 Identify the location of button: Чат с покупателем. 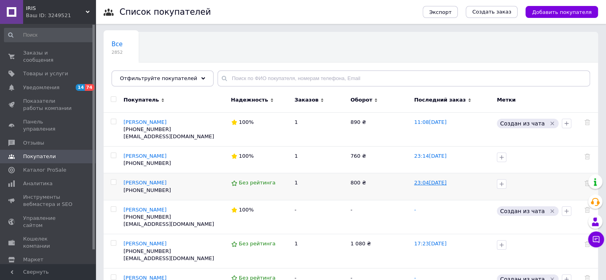
(596, 240).